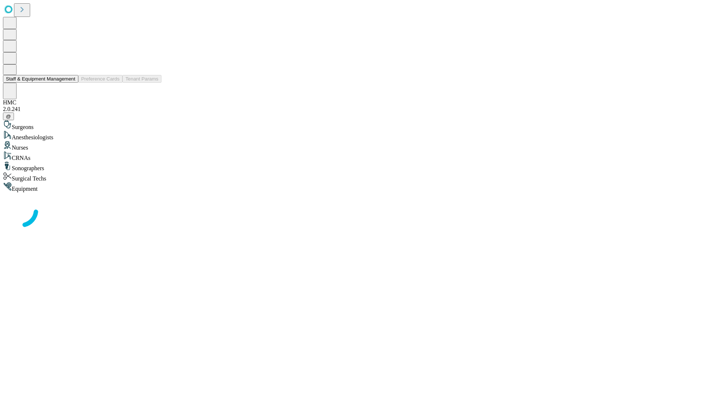 The width and height of the screenshot is (706, 397). I want to click on button: Preference Cards, so click(100, 79).